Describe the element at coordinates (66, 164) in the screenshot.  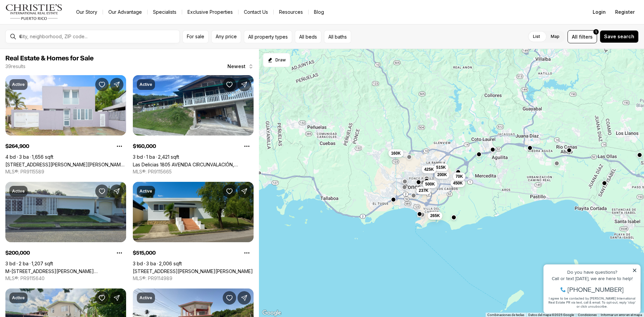
I see `a: 256 SEGOVIA VILLA DEL CARMEN, PONCE PR, 00716` at that location.